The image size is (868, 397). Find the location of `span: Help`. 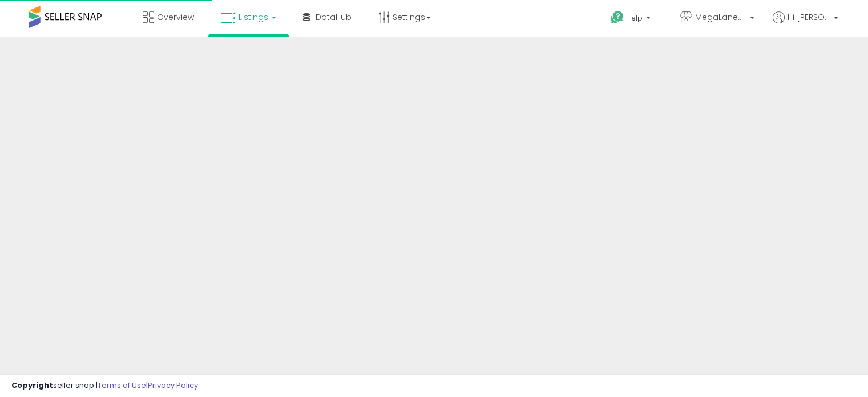

span: Help is located at coordinates (634, 18).